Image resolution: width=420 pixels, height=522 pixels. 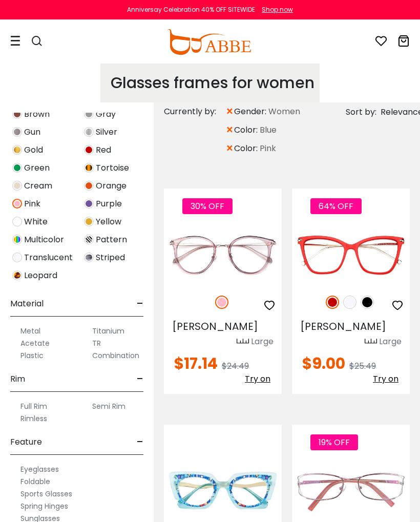 What do you see at coordinates (112, 168) in the screenshot?
I see `span: Tortoise` at bounding box center [112, 168].